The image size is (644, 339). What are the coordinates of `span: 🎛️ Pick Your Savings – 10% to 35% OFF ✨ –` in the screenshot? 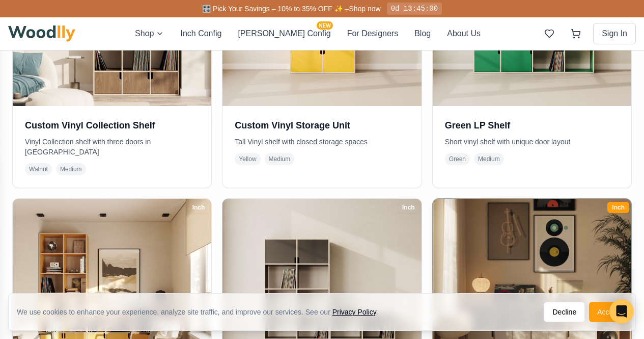 It's located at (275, 8).